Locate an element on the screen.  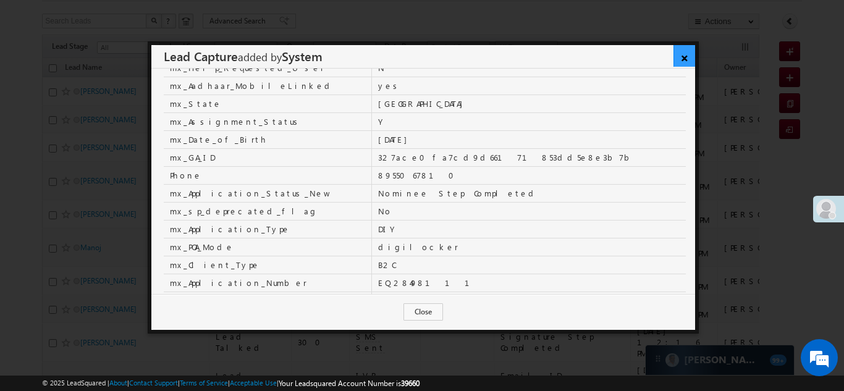
textarea: Type your message and hit 'Enter' is located at coordinates (120, 203).